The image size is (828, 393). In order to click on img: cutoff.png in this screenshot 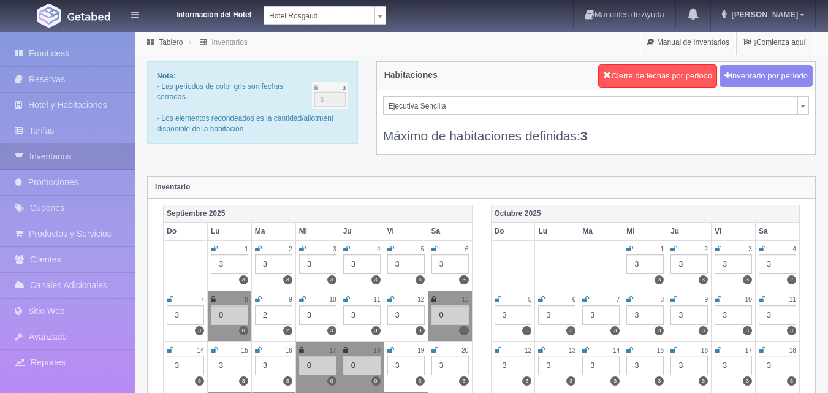, I will do `click(330, 95)`.